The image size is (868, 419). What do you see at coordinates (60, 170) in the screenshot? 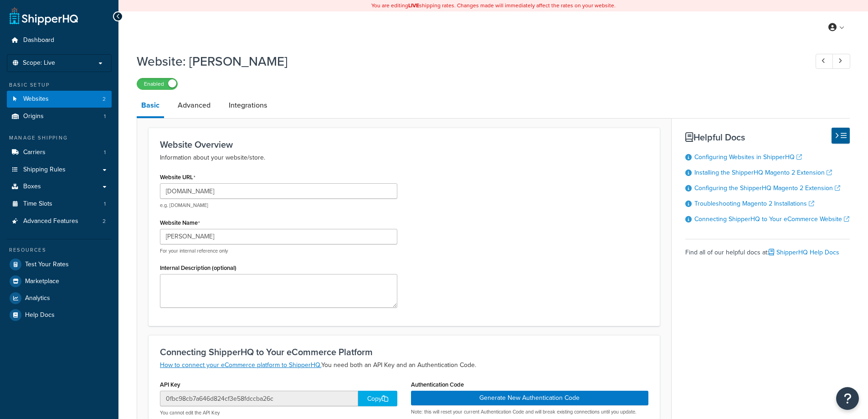
I see `a: Shipping Rules` at bounding box center [60, 170].